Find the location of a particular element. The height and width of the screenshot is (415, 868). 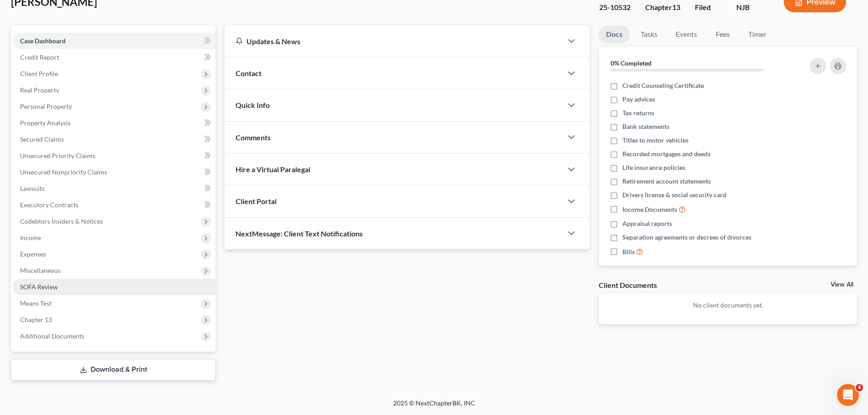

a: Download & Print is located at coordinates (113, 370).